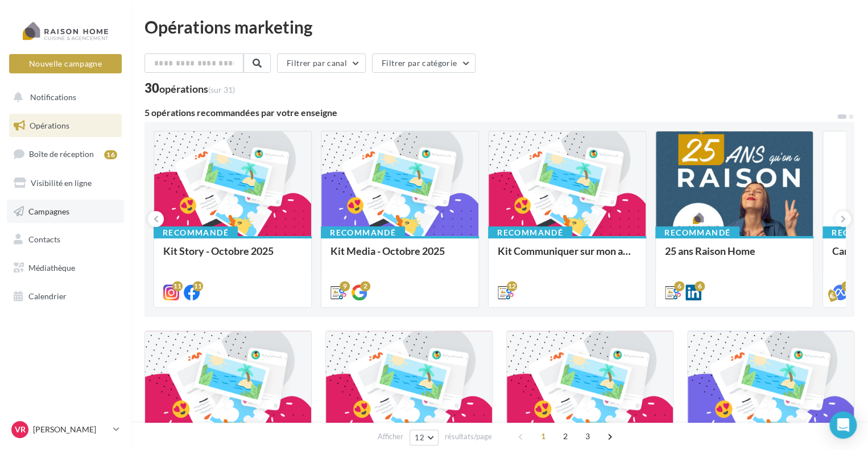  I want to click on a: Visibilité en ligne, so click(65, 183).